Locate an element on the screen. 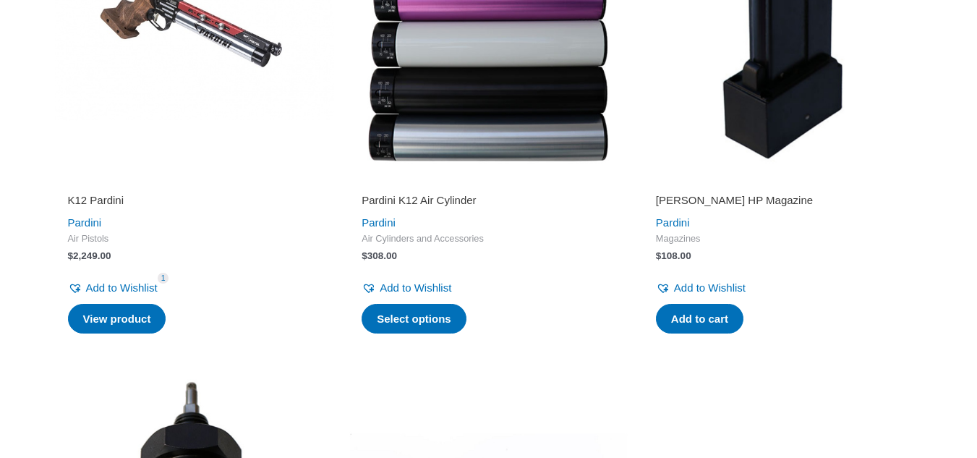 The height and width of the screenshot is (458, 977). h2: Pardini K12 Air Cylinder is located at coordinates (488, 200).